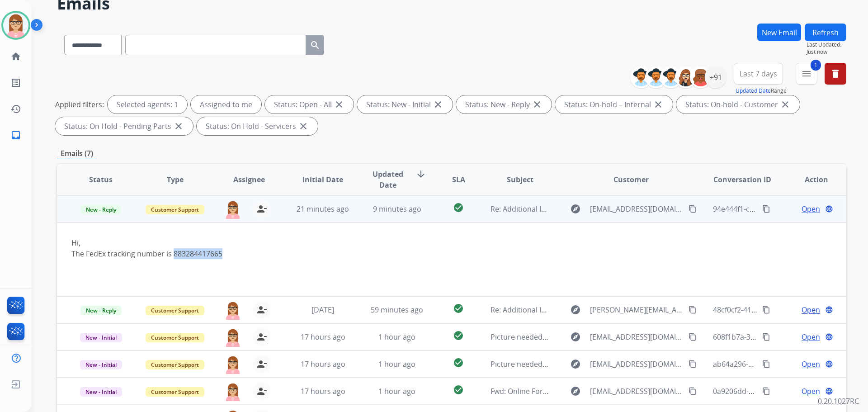 This screenshot has width=868, height=412. Describe the element at coordinates (16, 25) in the screenshot. I see `img: avatar` at that location.